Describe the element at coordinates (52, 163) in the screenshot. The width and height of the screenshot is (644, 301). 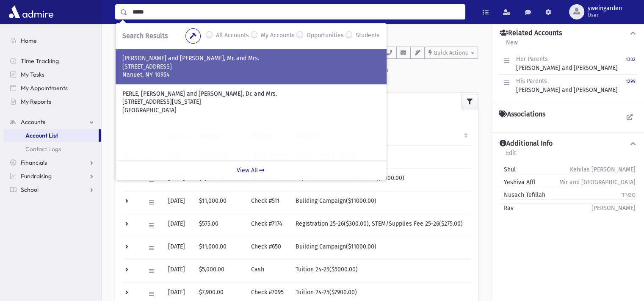
I see `a: Financials` at that location.